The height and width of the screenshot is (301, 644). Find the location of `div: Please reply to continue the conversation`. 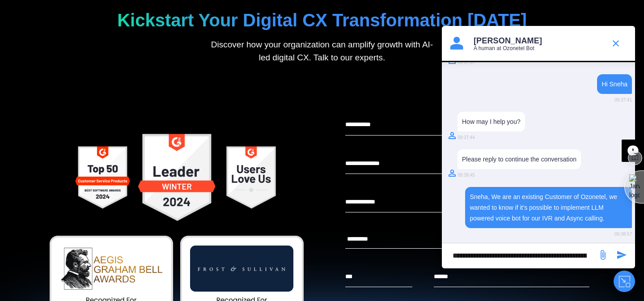

div: Please reply to continue the conversation is located at coordinates (519, 159).